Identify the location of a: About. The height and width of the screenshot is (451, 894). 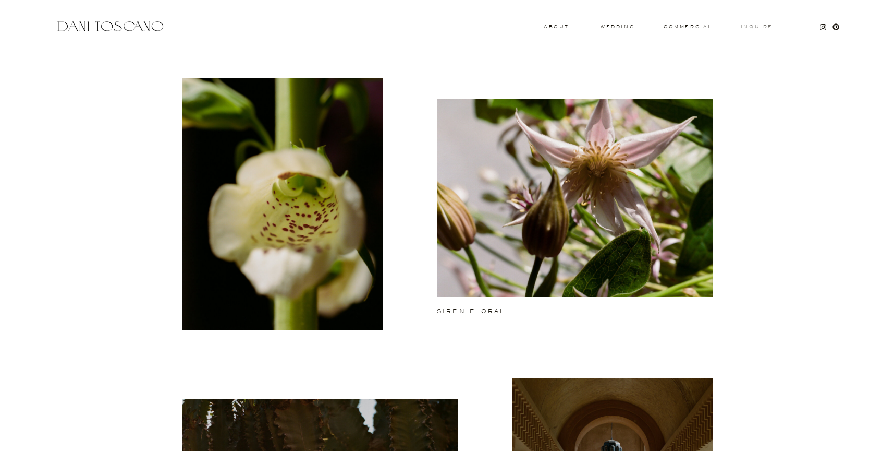
(555, 26).